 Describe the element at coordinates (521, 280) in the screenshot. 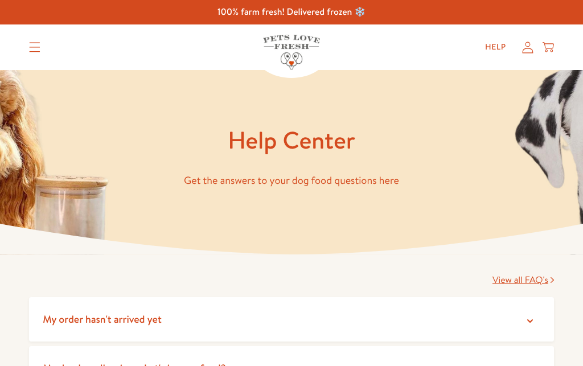

I see `span: View all FAQ's` at that location.